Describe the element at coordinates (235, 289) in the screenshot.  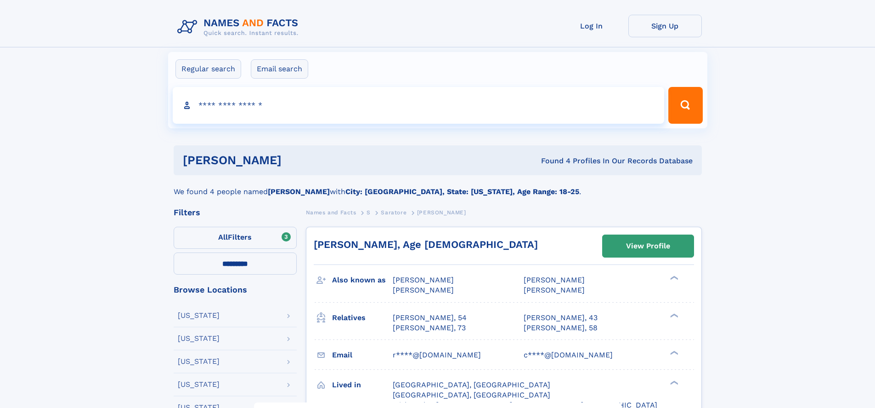
I see `div: Browse Locations` at that location.